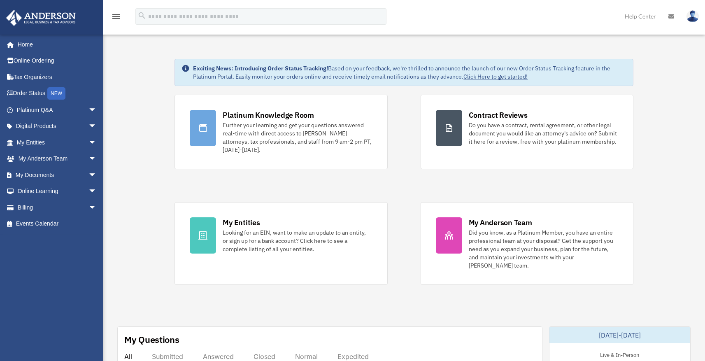 The width and height of the screenshot is (705, 361). I want to click on a: Online Ordering, so click(57, 61).